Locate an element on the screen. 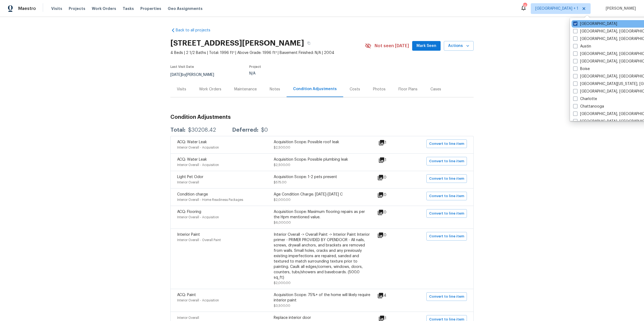  a: Back to all projects is located at coordinates (196, 30).